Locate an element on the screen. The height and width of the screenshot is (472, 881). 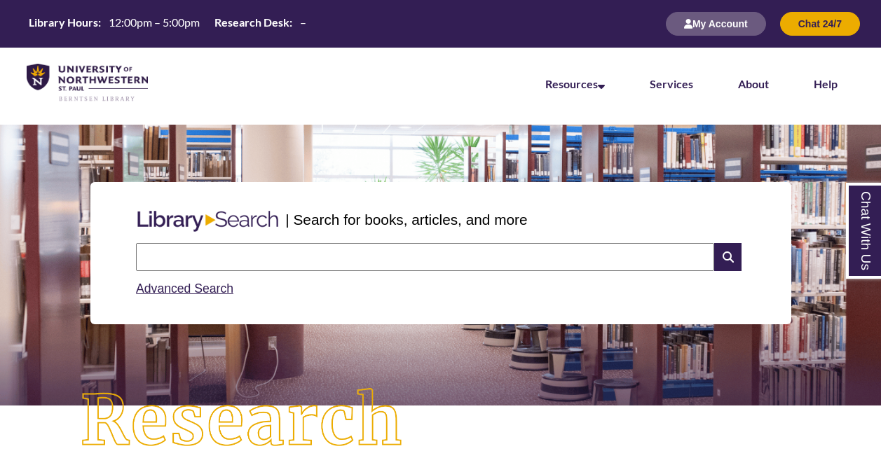
p: | Search for books, articles, and more is located at coordinates (406, 219).